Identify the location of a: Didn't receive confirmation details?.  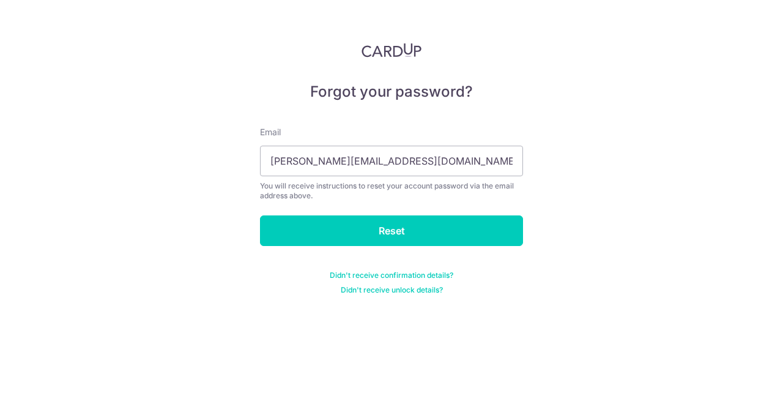
(391, 275).